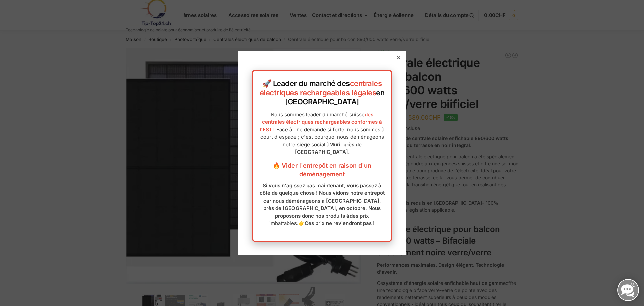 This screenshot has width=644, height=306. Describe the element at coordinates (340, 223) in the screenshot. I see `font: Ces prix ne reviendront pas !` at that location.